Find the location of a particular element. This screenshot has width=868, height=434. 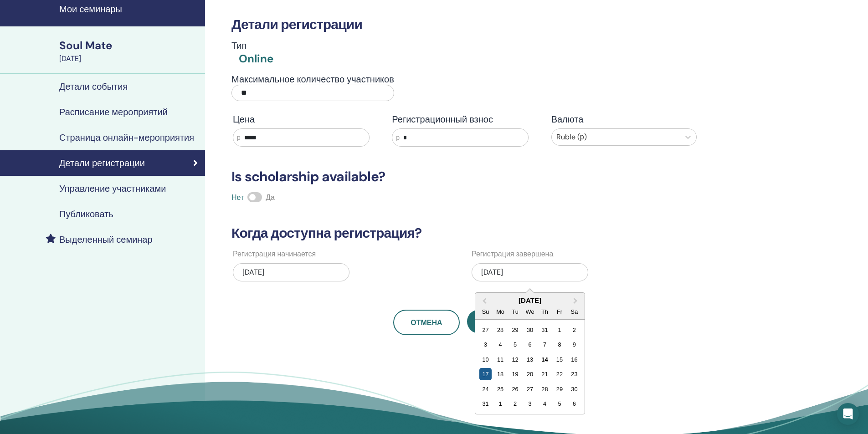

div: Choose Wednesday, August 6th, 2025 is located at coordinates (529, 344).